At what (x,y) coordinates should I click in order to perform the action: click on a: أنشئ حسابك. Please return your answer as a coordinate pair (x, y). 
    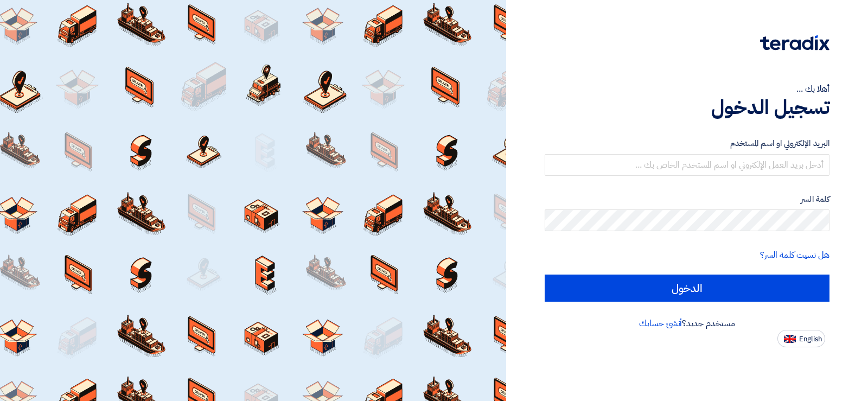
    Looking at the image, I should click on (660, 324).